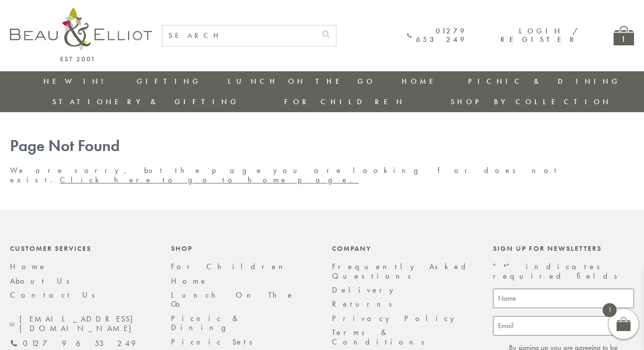  I want to click on a: Login / Register, so click(540, 35).